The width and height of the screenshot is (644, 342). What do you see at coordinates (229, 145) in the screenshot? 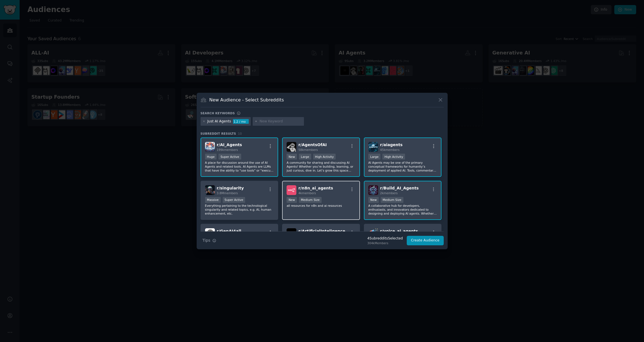
I see `span: r/ AI_Agents` at bounding box center [229, 145].